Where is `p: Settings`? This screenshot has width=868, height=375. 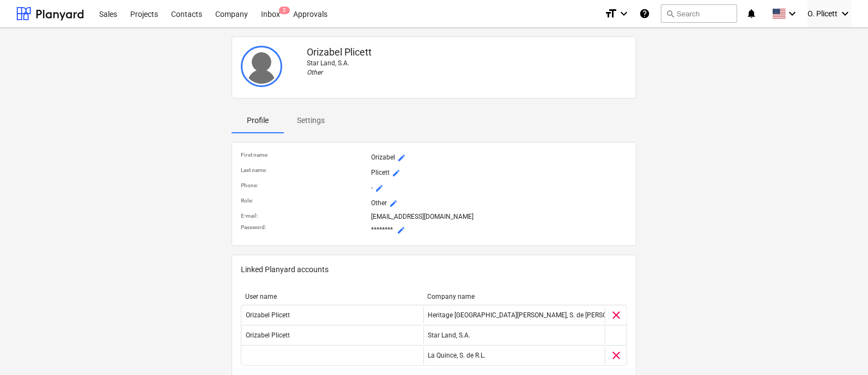
p: Settings is located at coordinates (310, 121).